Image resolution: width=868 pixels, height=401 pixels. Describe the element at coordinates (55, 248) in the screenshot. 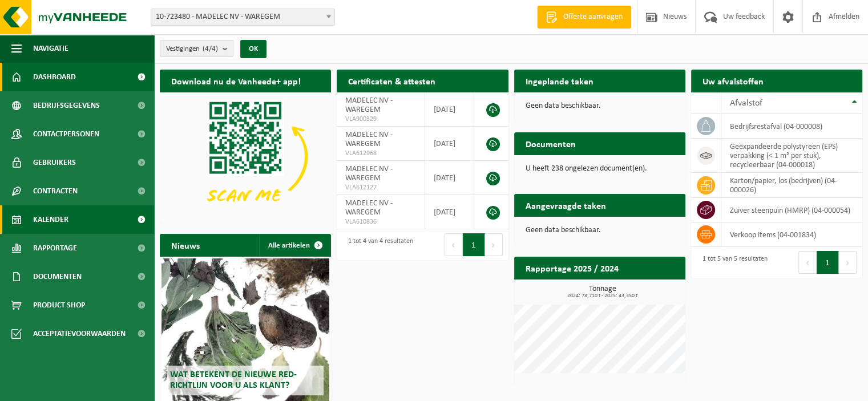

I see `span: Rapportage` at that location.